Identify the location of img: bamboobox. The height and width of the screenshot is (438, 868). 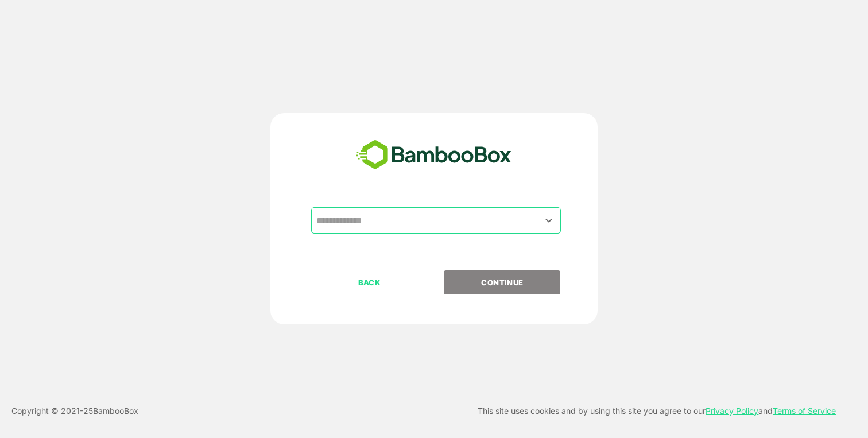
(433, 155).